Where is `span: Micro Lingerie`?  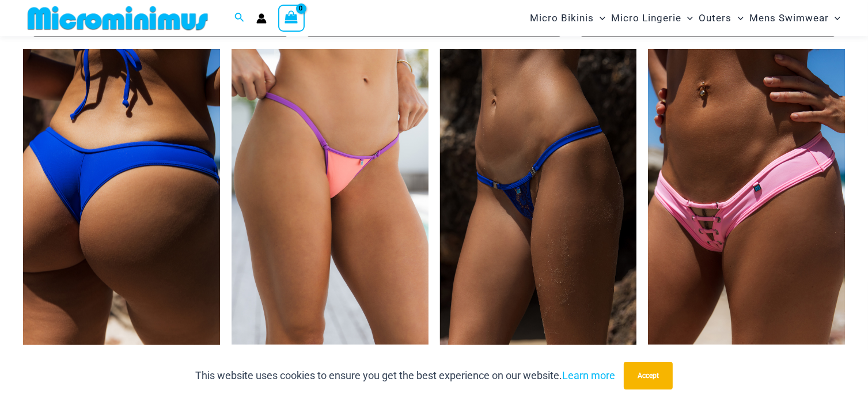
span: Micro Lingerie is located at coordinates (646, 18).